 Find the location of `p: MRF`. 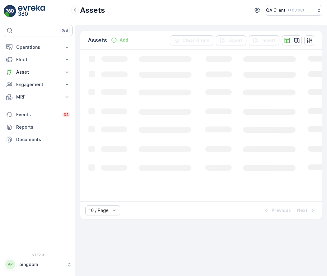

p: MRF is located at coordinates (38, 97).